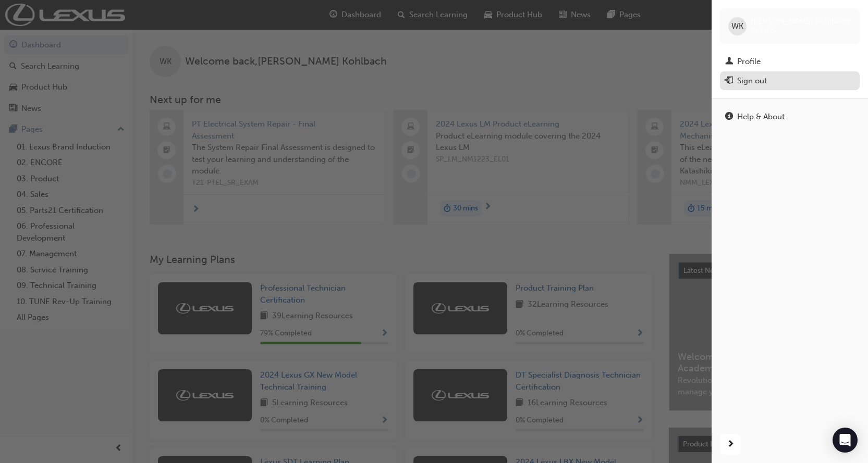 This screenshot has height=463, width=868. I want to click on a: Help & About, so click(790, 117).